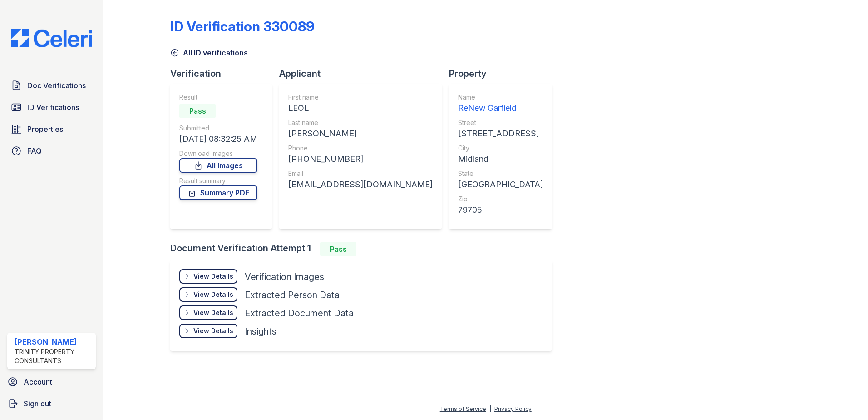 This screenshot has height=420, width=868. Describe the element at coordinates (260, 332) in the screenshot. I see `div: Insights` at that location.